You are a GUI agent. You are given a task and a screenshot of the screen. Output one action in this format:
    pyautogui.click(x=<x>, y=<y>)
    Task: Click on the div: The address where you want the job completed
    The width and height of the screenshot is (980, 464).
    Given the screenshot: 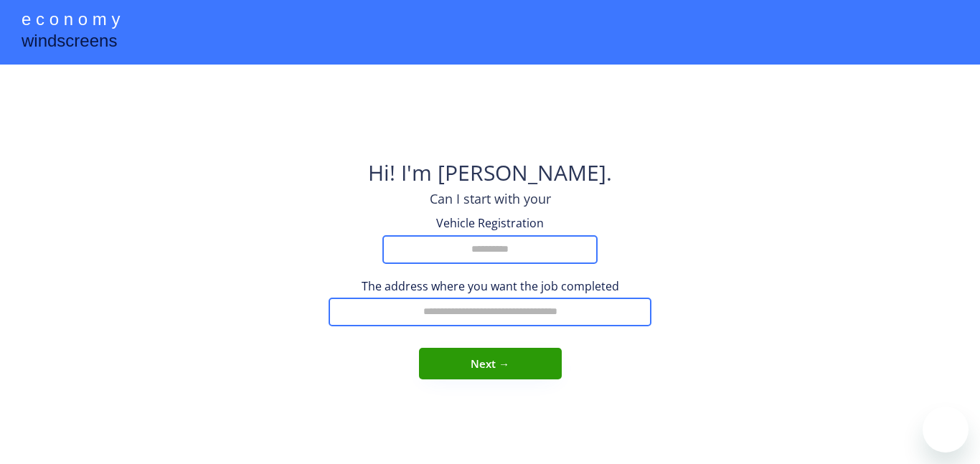 What is the action you would take?
    pyautogui.click(x=490, y=286)
    